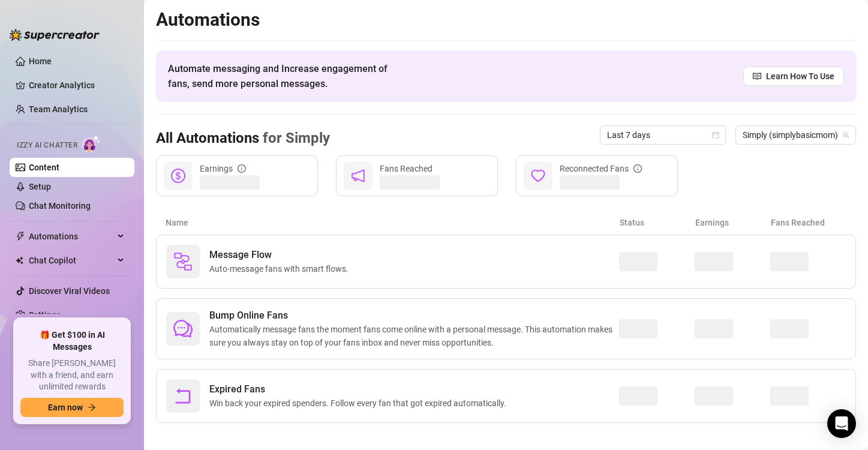 This screenshot has height=450, width=868. I want to click on span: Chat Copilot, so click(71, 261).